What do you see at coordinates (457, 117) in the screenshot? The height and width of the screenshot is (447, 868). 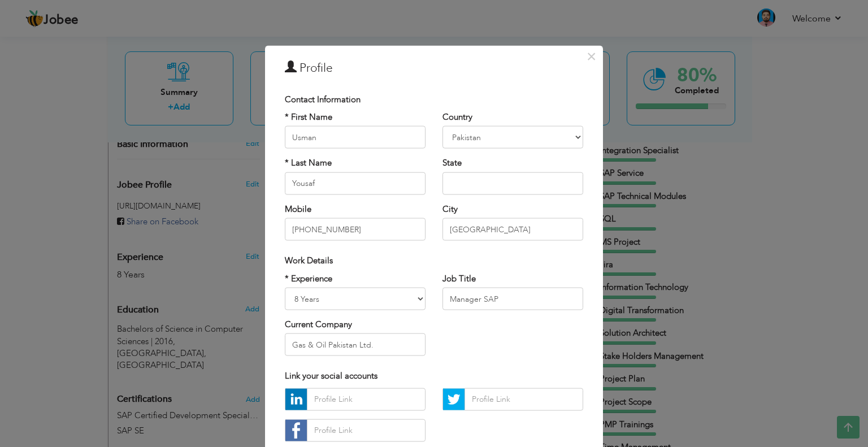 I see `label: Country` at bounding box center [457, 117].